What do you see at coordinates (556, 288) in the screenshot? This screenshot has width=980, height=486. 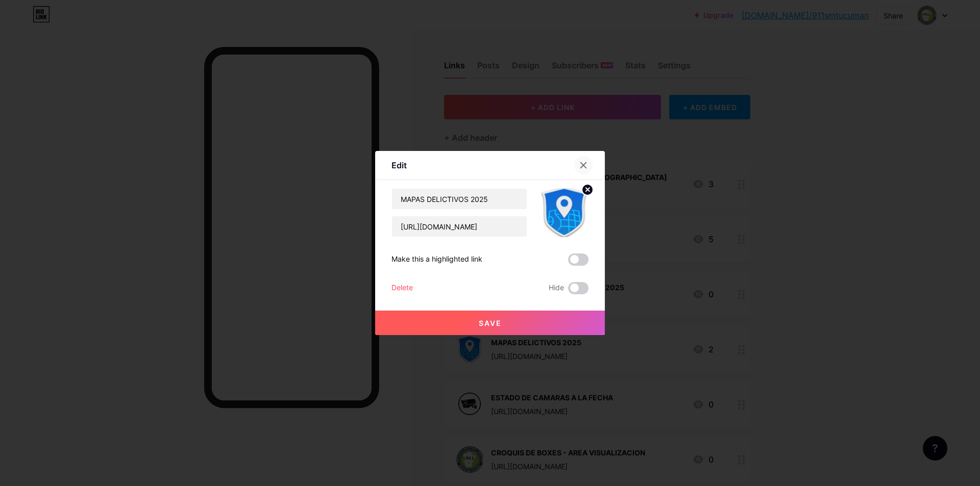 I see `span: Hide` at bounding box center [556, 288].